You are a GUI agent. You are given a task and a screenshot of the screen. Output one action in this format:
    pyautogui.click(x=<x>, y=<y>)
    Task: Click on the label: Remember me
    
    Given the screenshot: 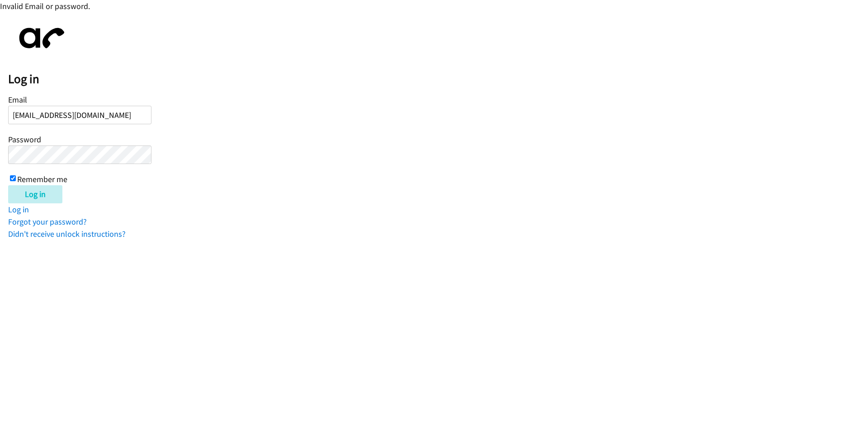 What is the action you would take?
    pyautogui.click(x=42, y=179)
    